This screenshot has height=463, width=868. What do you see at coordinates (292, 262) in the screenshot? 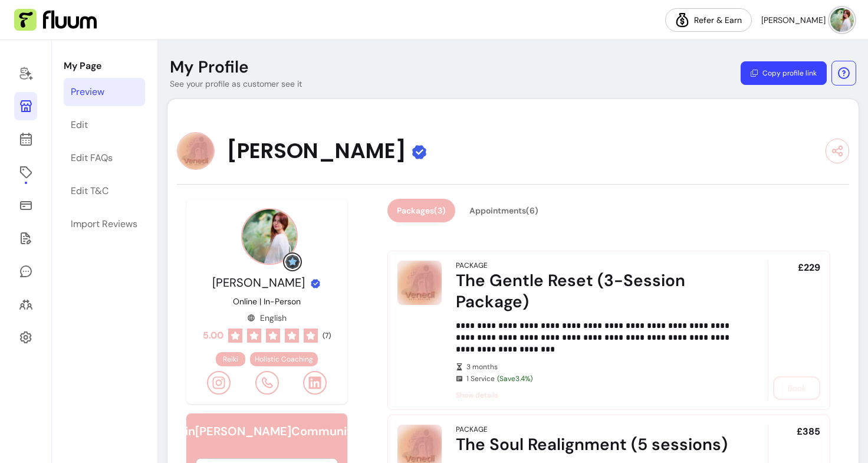
I see `img: Grow` at bounding box center [292, 262].